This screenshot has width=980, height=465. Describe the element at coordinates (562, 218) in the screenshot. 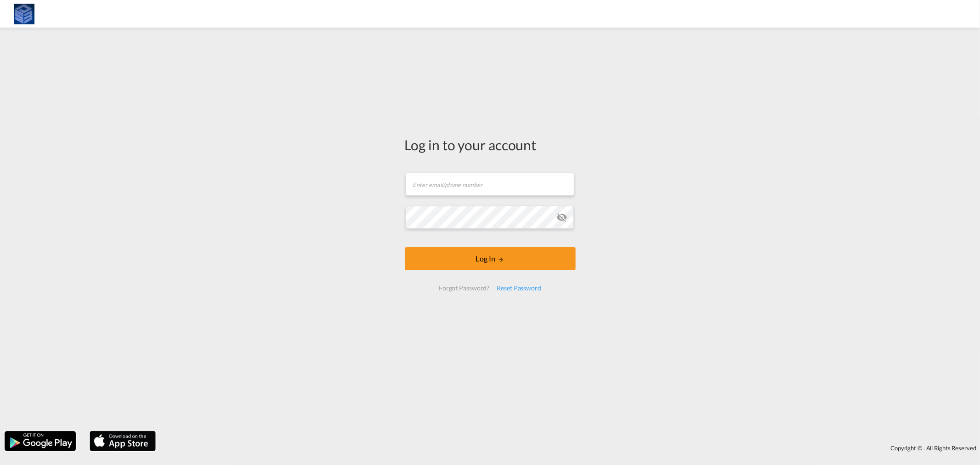

I see `md-icon: icon-eye-off` at that location.